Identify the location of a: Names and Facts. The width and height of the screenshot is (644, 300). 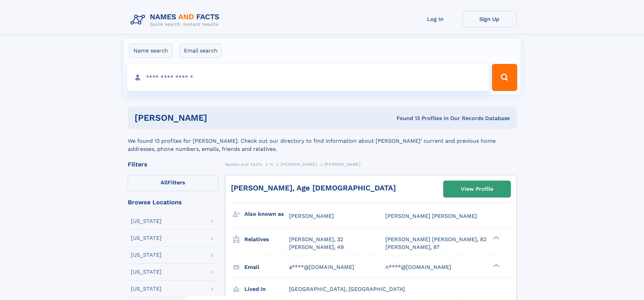
(244, 164).